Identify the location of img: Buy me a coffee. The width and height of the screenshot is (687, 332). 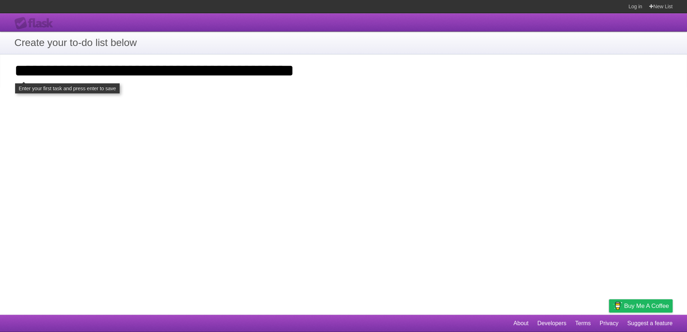
(617, 306).